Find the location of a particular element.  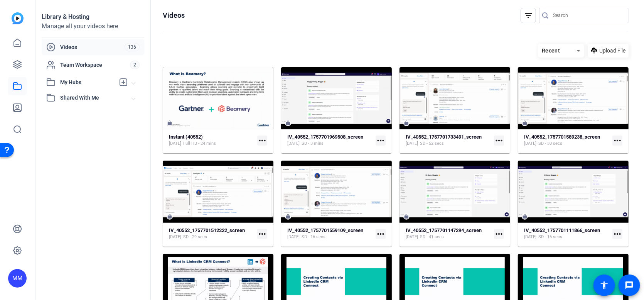

span: SD - 3 mins is located at coordinates (312, 144).